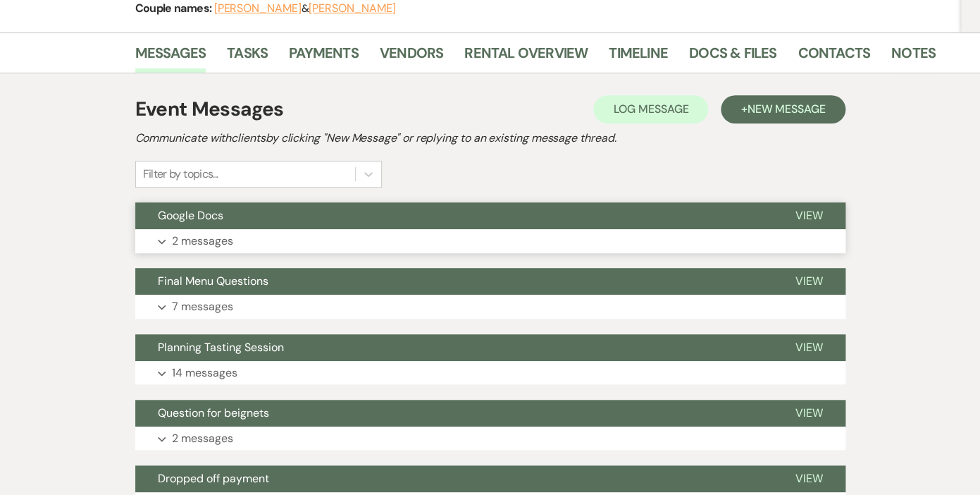 The width and height of the screenshot is (980, 495). I want to click on span: Planning Tasting Session, so click(221, 347).